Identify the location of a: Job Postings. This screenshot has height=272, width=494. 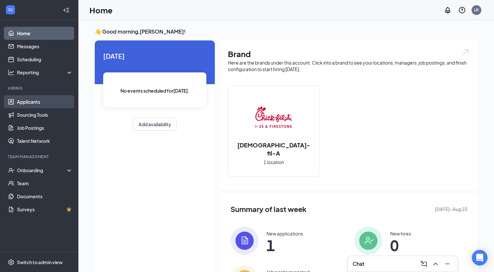
(45, 128).